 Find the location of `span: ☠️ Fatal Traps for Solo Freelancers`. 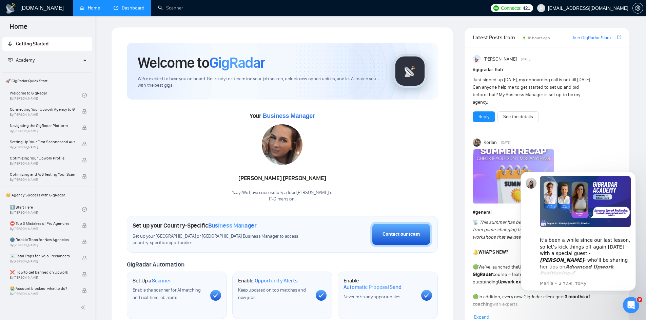

span: ☠️ Fatal Traps for Solo Freelancers is located at coordinates (42, 256).